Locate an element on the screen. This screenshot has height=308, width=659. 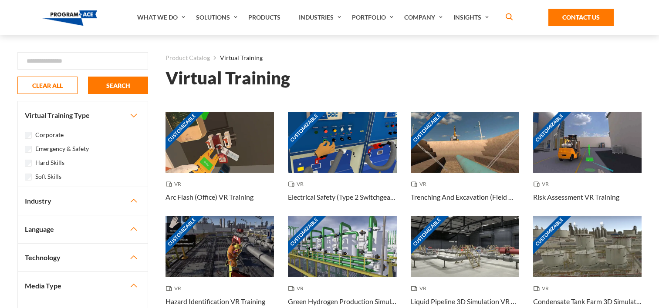
li: Virtual Training is located at coordinates (236, 58).